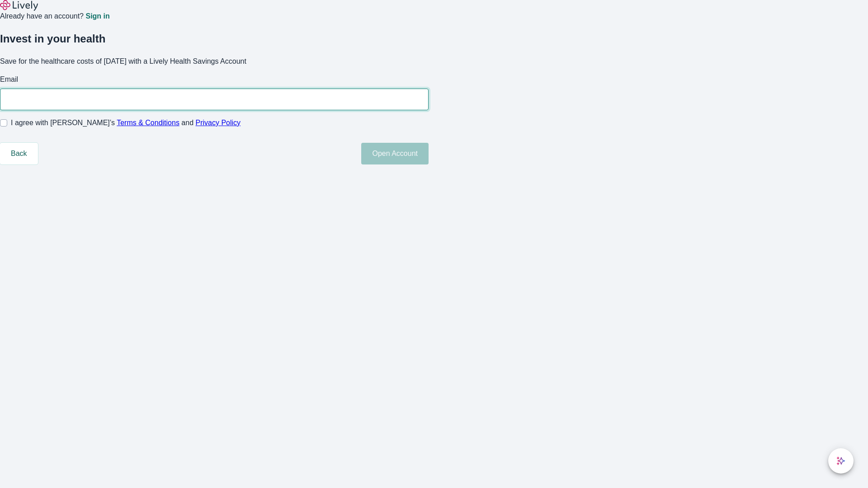  I want to click on a: Terms & Conditions, so click(147, 122).